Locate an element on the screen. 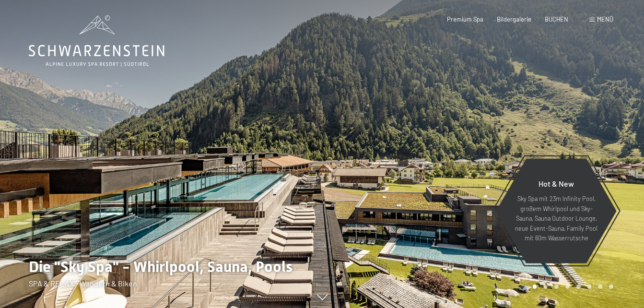 The image size is (644, 308). div: Carousel Page 1 (Current Slide) is located at coordinates (535, 286).